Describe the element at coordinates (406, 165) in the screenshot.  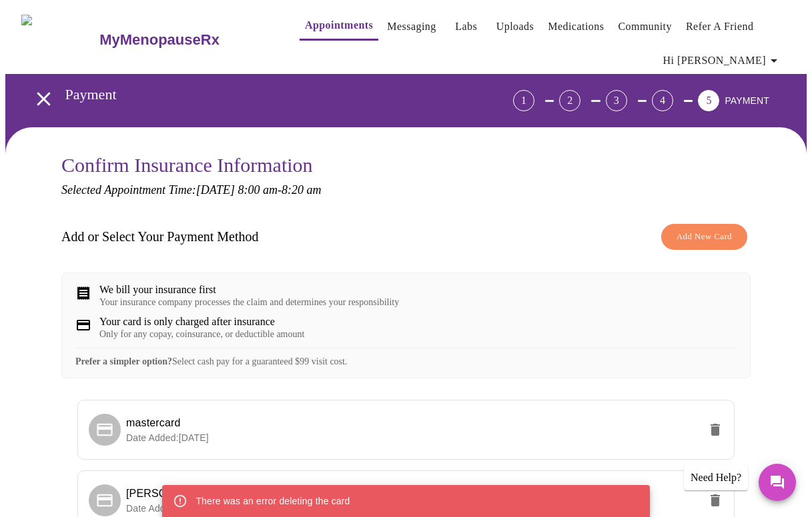
I see `h3: Confirm Insurance Information` at that location.